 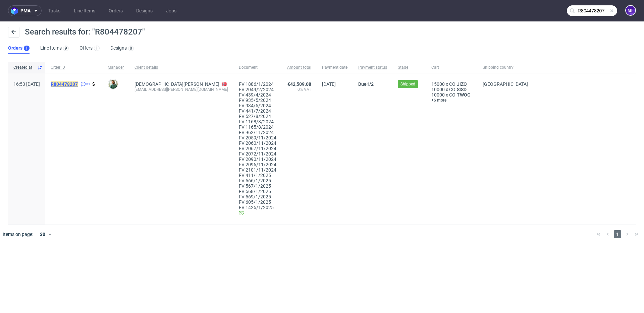 What do you see at coordinates (24, 67) in the screenshot?
I see `span: Created at` at bounding box center [24, 67].